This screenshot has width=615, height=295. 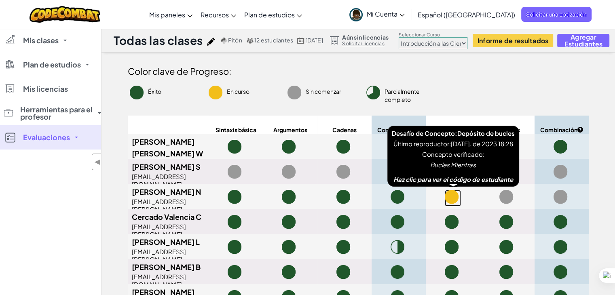 What do you see at coordinates (167, 15) in the screenshot?
I see `font: Mis paneles` at bounding box center [167, 15].